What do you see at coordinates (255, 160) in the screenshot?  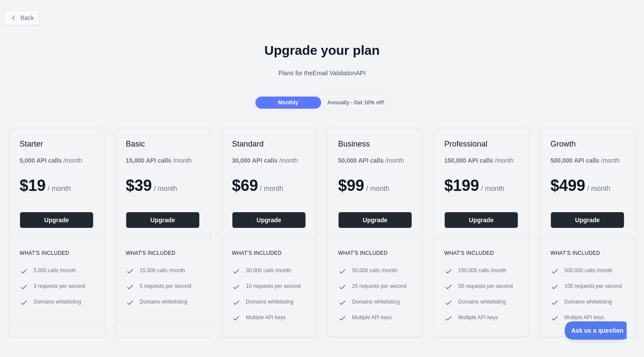 I see `b: 30,000 API calls` at bounding box center [255, 160].